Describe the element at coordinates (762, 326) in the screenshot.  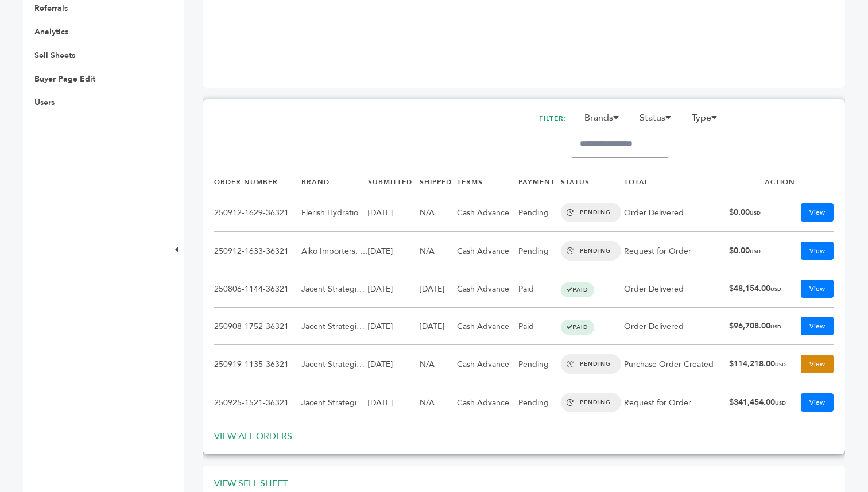
I see `td: $96,708.00` at that location.